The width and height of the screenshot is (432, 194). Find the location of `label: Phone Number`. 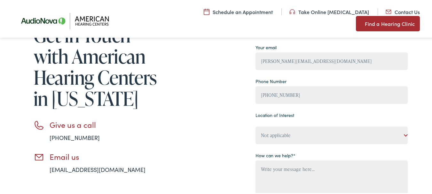

label: Phone Number is located at coordinates (271, 80).